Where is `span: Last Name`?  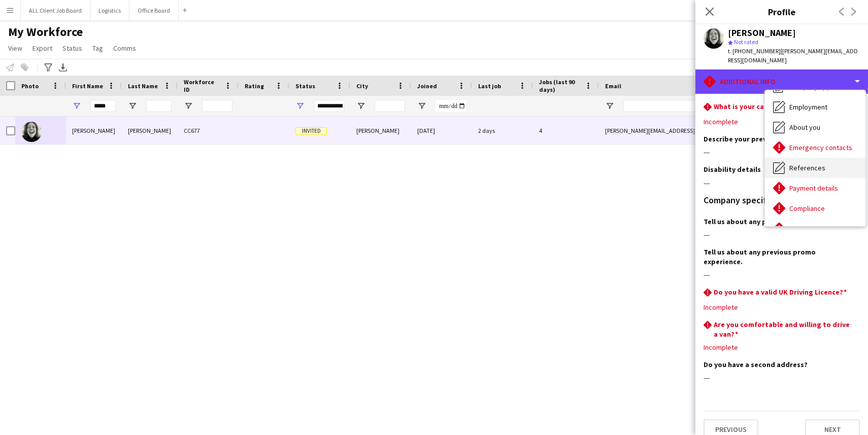
span: Last Name is located at coordinates (143, 86).